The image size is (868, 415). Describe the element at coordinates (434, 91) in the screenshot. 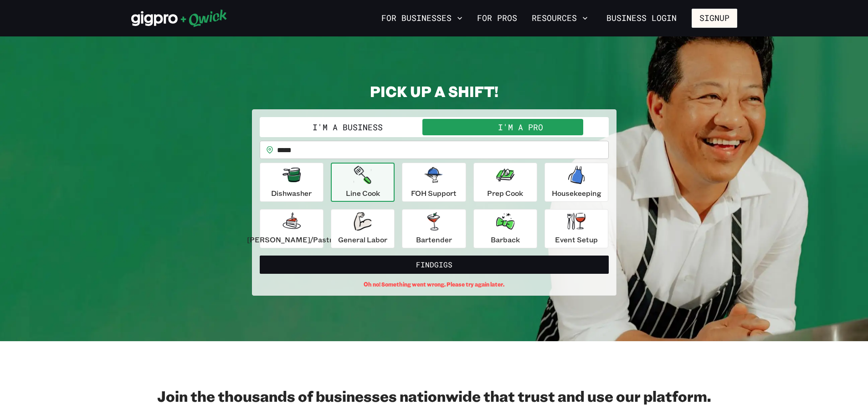

I see `h2: PICK UP A SHIFT!` at that location.